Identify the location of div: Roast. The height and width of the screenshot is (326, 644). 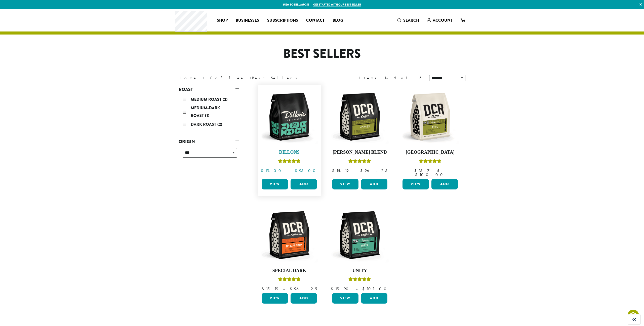
(209, 112).